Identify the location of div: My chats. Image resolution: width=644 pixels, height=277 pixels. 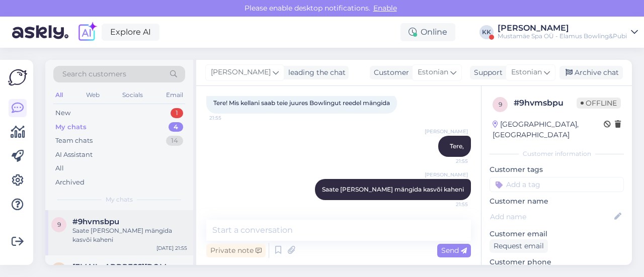
(71, 127).